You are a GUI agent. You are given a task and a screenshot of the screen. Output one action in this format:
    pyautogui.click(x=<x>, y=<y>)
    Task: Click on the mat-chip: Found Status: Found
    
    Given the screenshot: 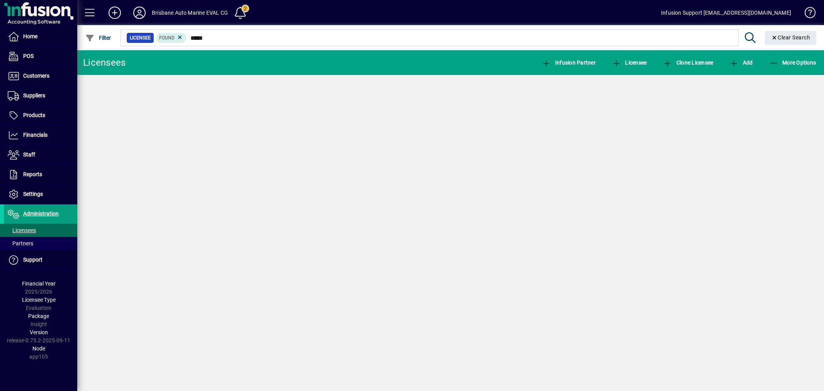 What is the action you would take?
    pyautogui.click(x=171, y=38)
    